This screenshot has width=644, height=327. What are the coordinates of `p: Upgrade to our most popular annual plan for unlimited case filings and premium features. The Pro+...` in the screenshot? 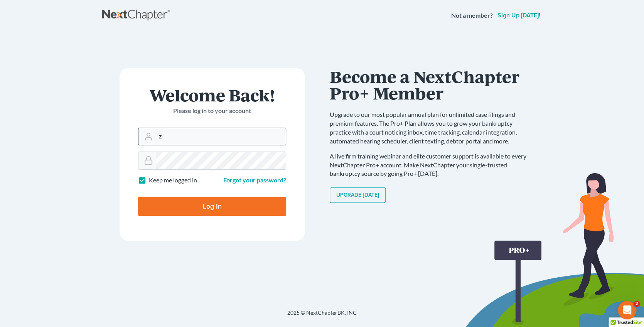 It's located at (432, 128).